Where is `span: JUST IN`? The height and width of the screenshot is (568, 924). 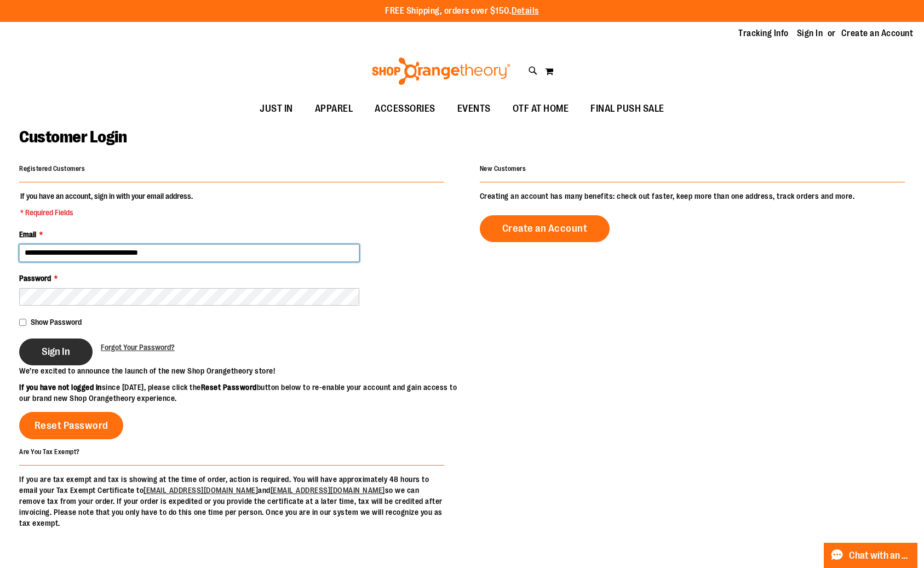
span: JUST IN is located at coordinates (276, 108).